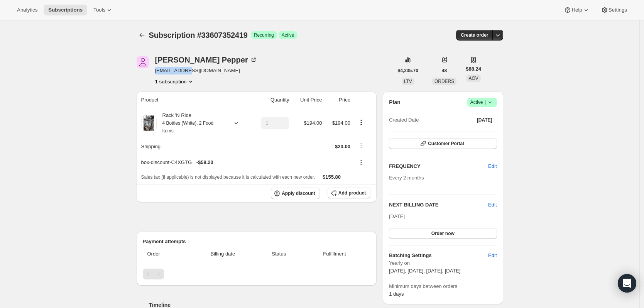  What do you see at coordinates (438, 205) in the screenshot?
I see `h2: NEXT BILLING DATE` at bounding box center [438, 205].